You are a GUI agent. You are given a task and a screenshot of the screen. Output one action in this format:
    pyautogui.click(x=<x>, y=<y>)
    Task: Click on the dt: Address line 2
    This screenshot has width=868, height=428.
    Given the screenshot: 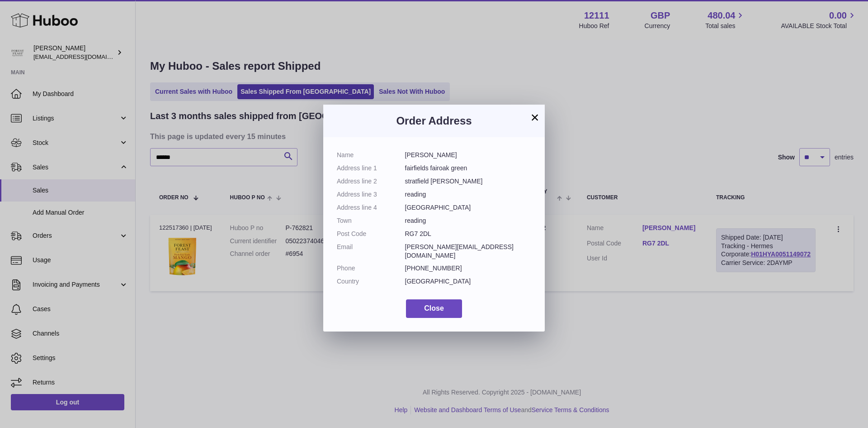 What is the action you would take?
    pyautogui.click(x=371, y=181)
    